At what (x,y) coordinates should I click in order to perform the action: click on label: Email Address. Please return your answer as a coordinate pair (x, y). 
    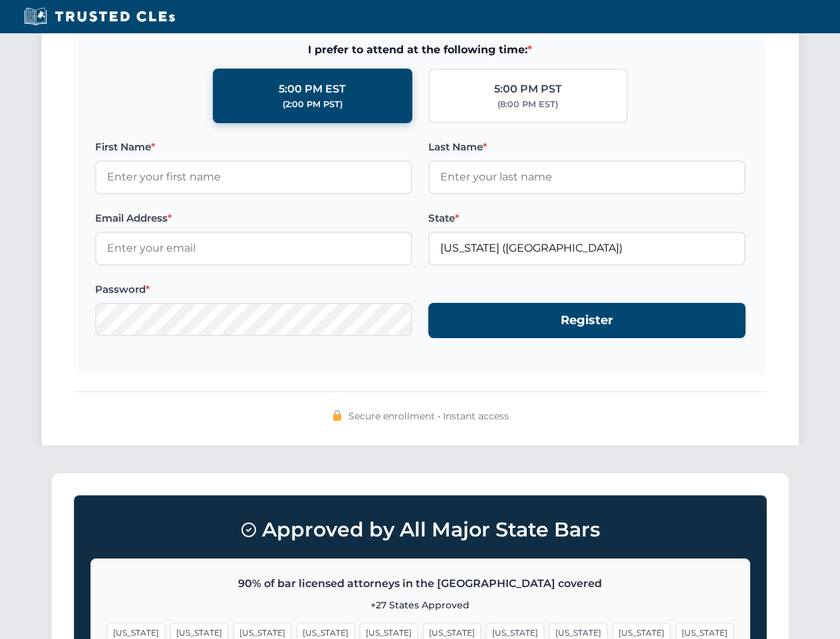
    Looking at the image, I should click on (253, 218).